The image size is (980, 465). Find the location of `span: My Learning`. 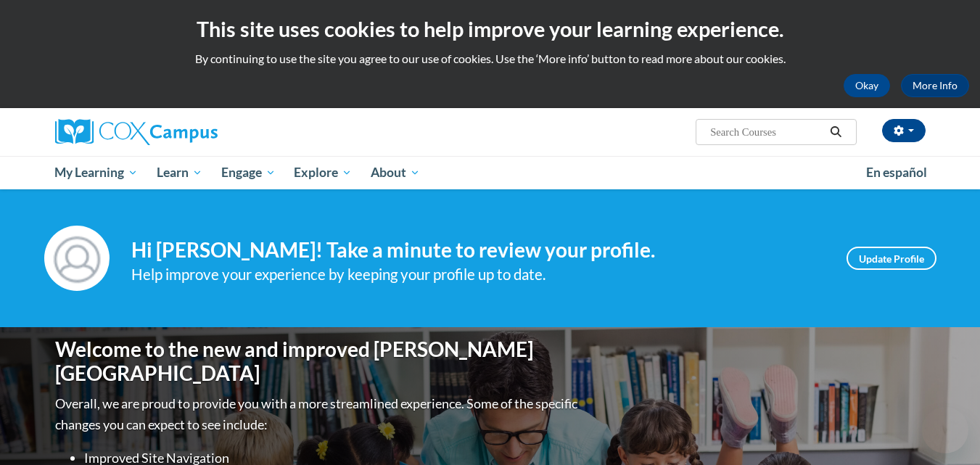

span: My Learning is located at coordinates (96, 172).